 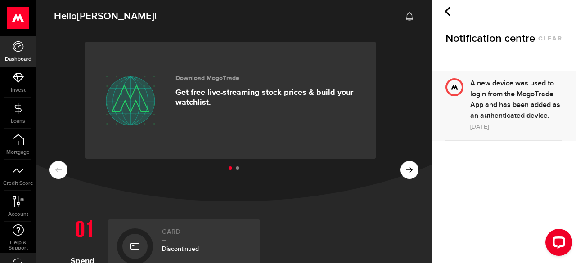 I want to click on div: A new device was used to login from the MogoTrade App and has been added as an authenticated device., so click(x=516, y=100).